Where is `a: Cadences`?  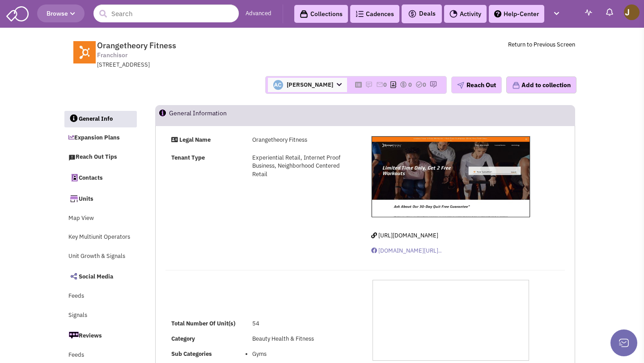
a: Cadences is located at coordinates (375, 14).